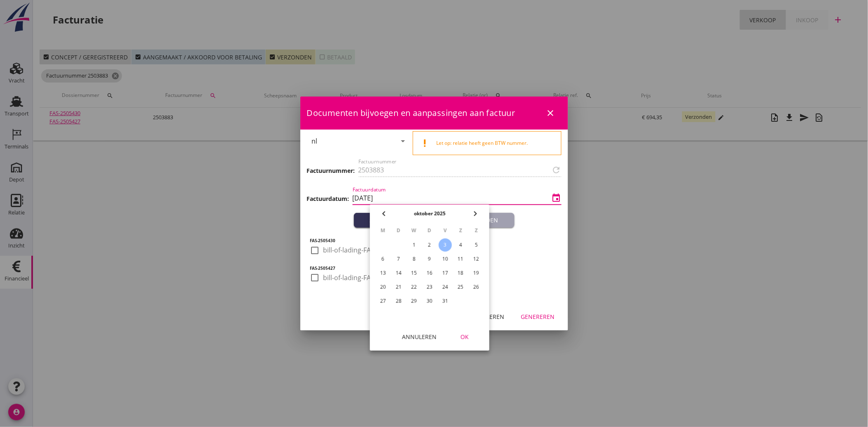 This screenshot has height=427, width=868. Describe the element at coordinates (383, 301) in the screenshot. I see `button: 27` at that location.